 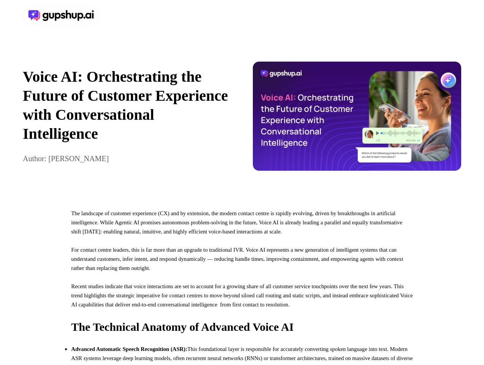 What do you see at coordinates (129, 349) in the screenshot?
I see `span: Advanced Automatic Speech Recognition (ASR):` at bounding box center [129, 349].